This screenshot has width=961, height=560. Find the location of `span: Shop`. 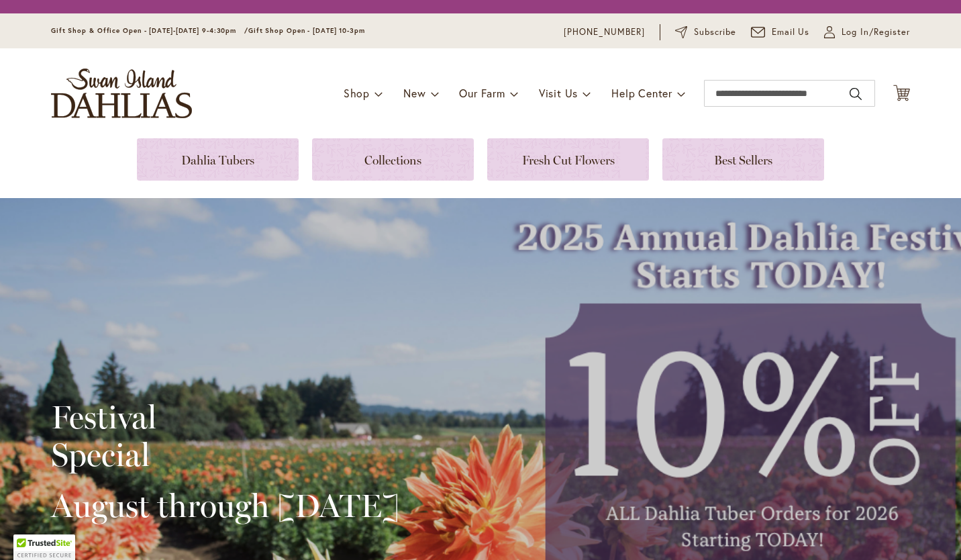

span: Shop is located at coordinates (356, 93).